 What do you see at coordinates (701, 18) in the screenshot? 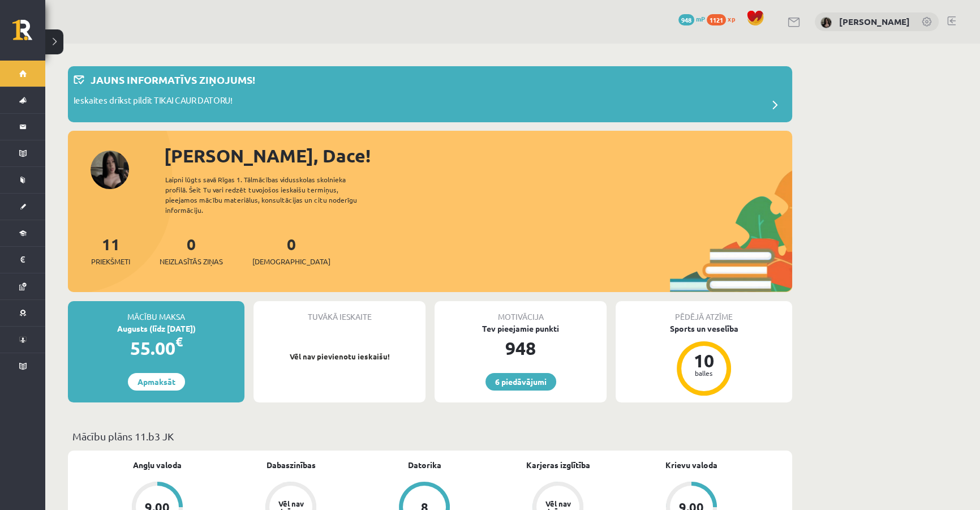
I see `span: mP` at bounding box center [701, 18].